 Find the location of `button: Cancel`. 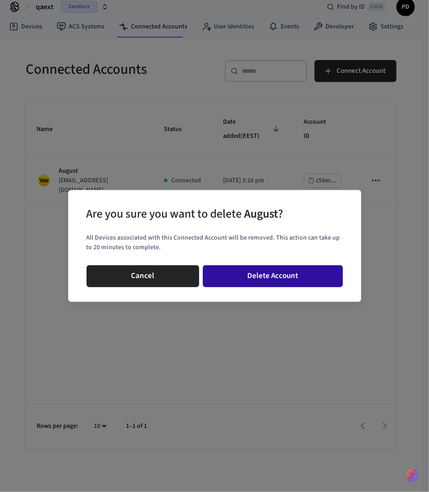

button: Cancel is located at coordinates (143, 276).